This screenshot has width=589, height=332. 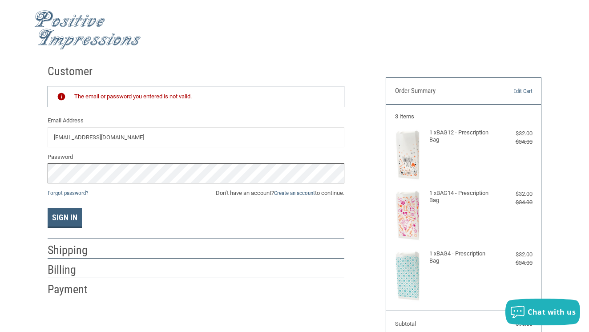 I want to click on h2: Payment, so click(x=73, y=289).